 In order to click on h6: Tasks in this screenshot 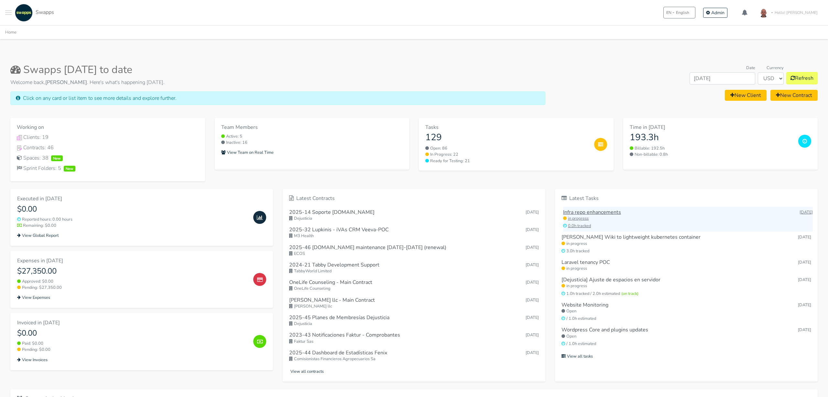, I will do `click(507, 127)`.